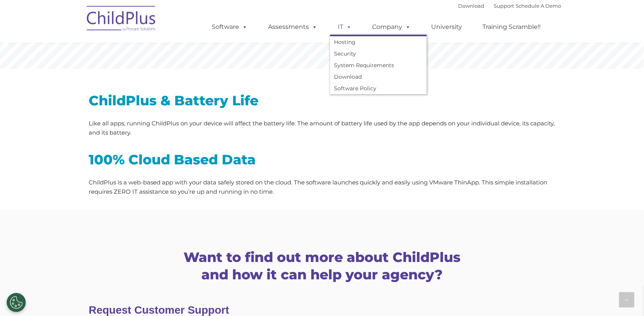  What do you see at coordinates (511, 27) in the screenshot?
I see `a: Training Scramble!!` at bounding box center [511, 27].